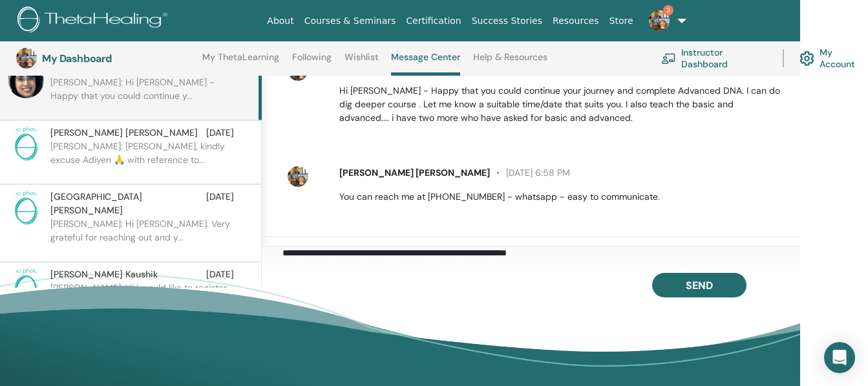 This screenshot has height=386, width=868. Describe the element at coordinates (426, 64) in the screenshot. I see `a: Message Center` at that location.